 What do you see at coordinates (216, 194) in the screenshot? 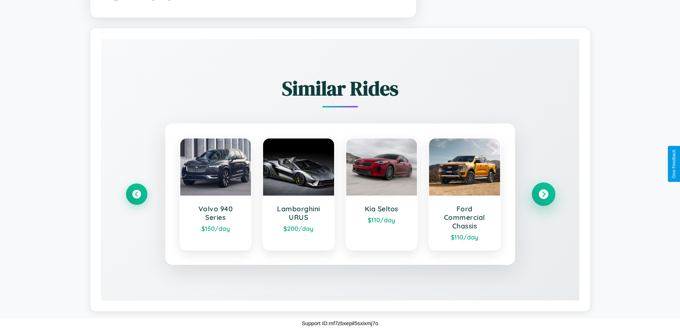
I see `a: Volvo 940 Series$150/day` at bounding box center [216, 194].